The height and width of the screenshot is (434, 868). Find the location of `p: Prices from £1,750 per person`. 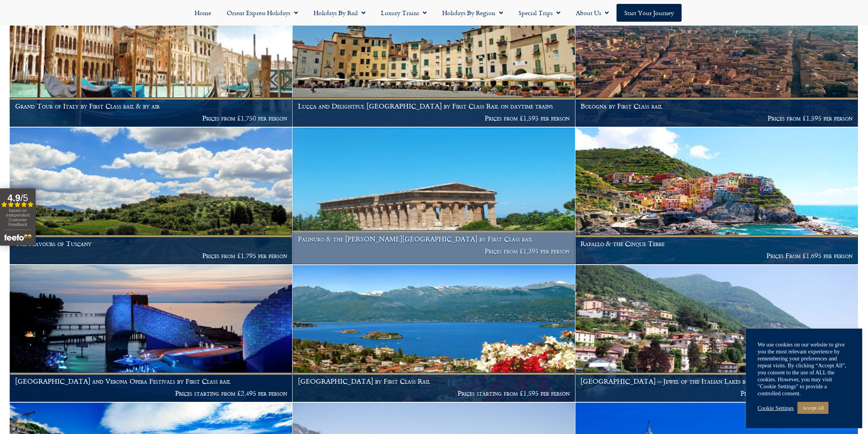

p: Prices from £1,750 per person is located at coordinates (151, 118).